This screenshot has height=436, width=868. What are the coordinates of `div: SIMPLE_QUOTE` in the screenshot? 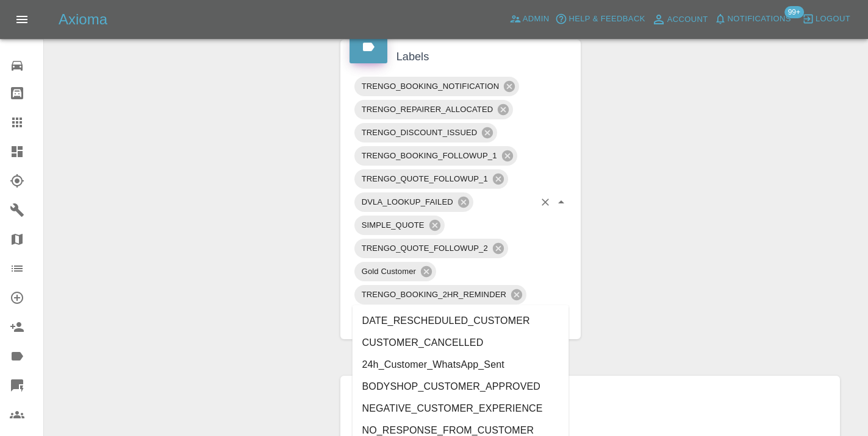 It's located at (399, 225).